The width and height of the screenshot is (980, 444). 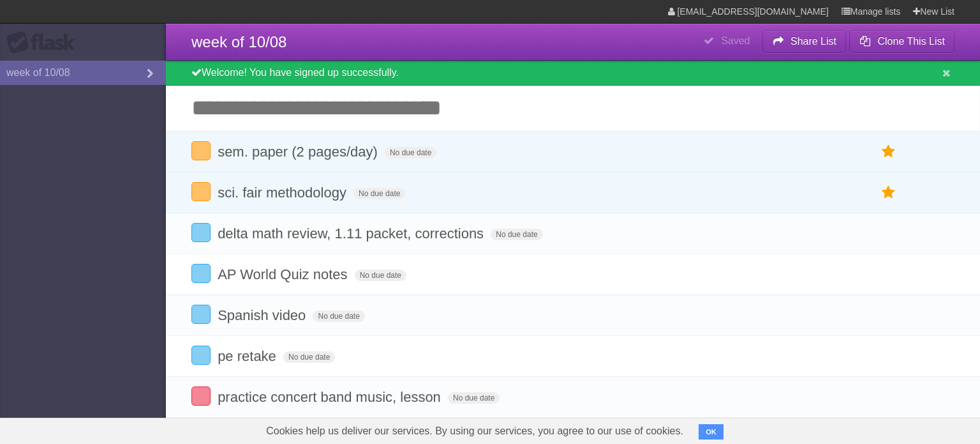 I want to click on button: Share List, so click(x=804, y=41).